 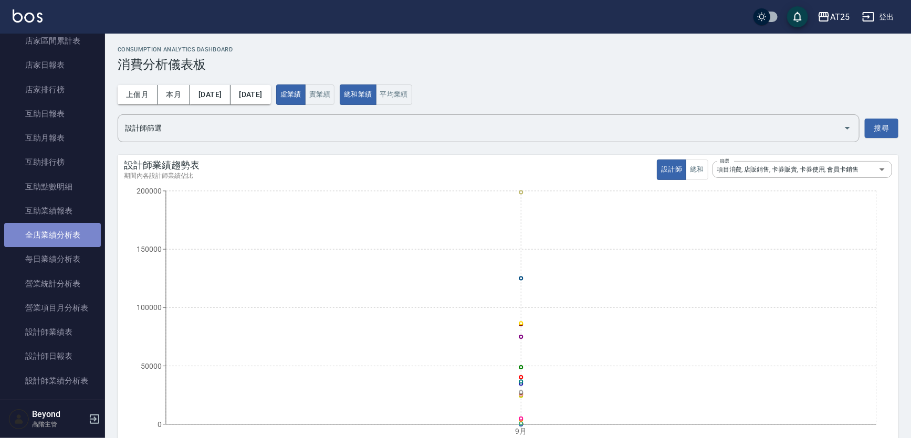 What do you see at coordinates (291, 94) in the screenshot?
I see `button: 虛業績` at bounding box center [291, 94].